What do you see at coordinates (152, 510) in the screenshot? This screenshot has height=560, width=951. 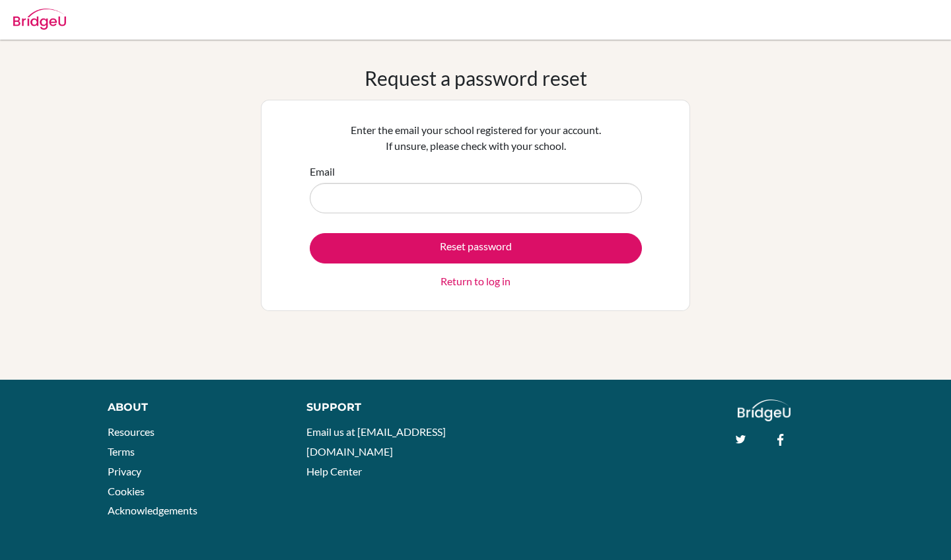 I see `a: Acknowledgements` at bounding box center [152, 510].